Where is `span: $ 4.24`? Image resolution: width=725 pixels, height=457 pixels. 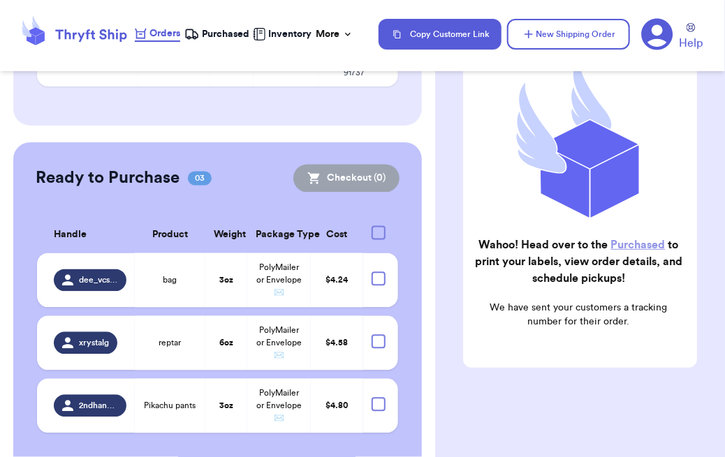
span: $ 4.24 is located at coordinates (337, 281).